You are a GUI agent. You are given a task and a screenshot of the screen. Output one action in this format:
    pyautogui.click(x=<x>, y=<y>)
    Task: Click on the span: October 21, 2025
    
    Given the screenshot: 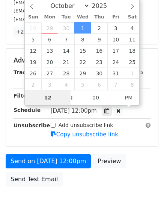 What is the action you would take?
    pyautogui.click(x=66, y=62)
    